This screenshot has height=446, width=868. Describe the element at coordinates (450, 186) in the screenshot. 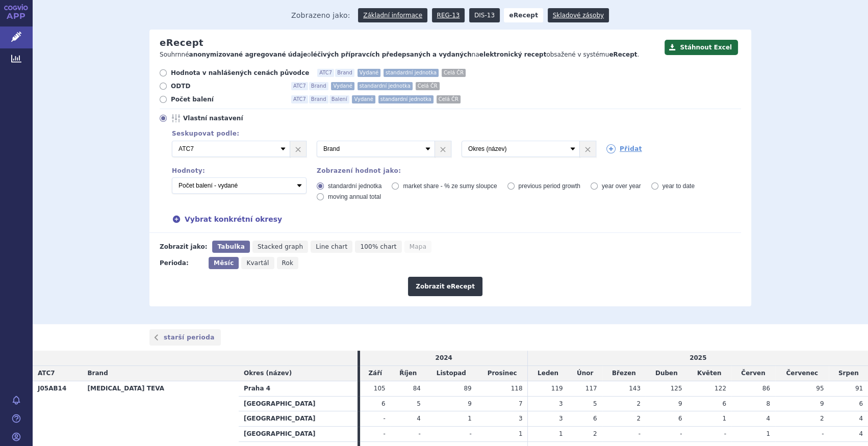

I see `span: market share - % ze sumy sloupce` at that location.